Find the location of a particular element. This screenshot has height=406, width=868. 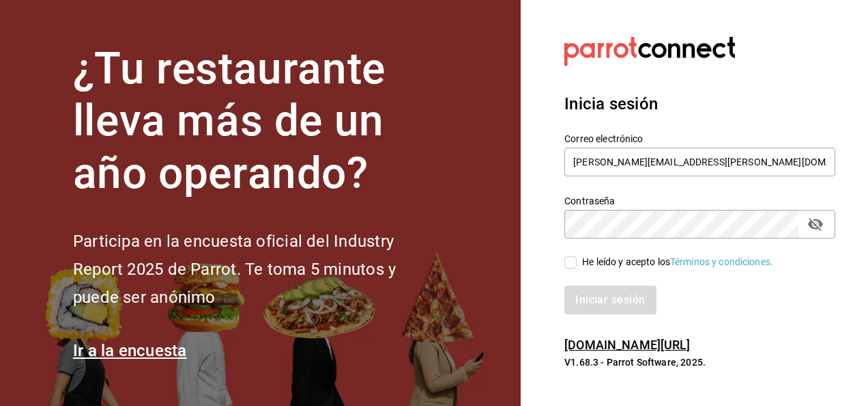

button: passwordField is located at coordinates (815, 224).